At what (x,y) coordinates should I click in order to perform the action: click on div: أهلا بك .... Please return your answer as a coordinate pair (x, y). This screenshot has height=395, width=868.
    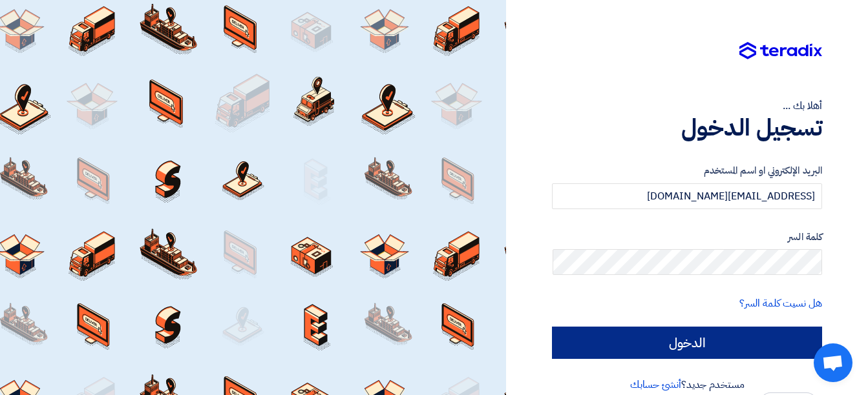
    Looking at the image, I should click on (687, 106).